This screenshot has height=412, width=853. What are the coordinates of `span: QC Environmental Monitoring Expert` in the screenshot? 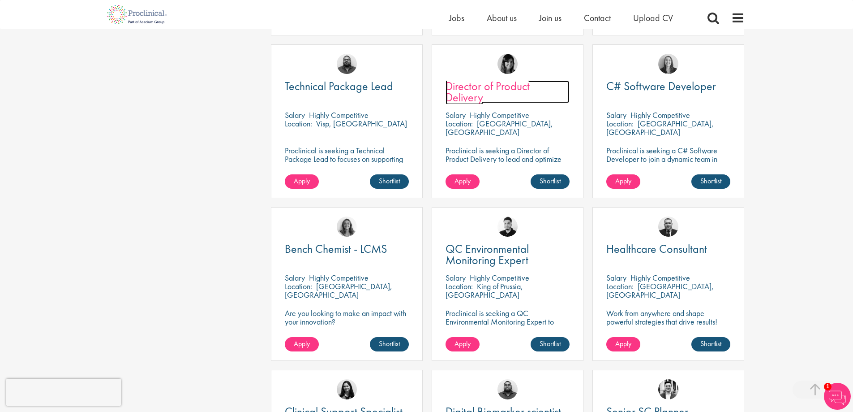 It's located at (487, 254).